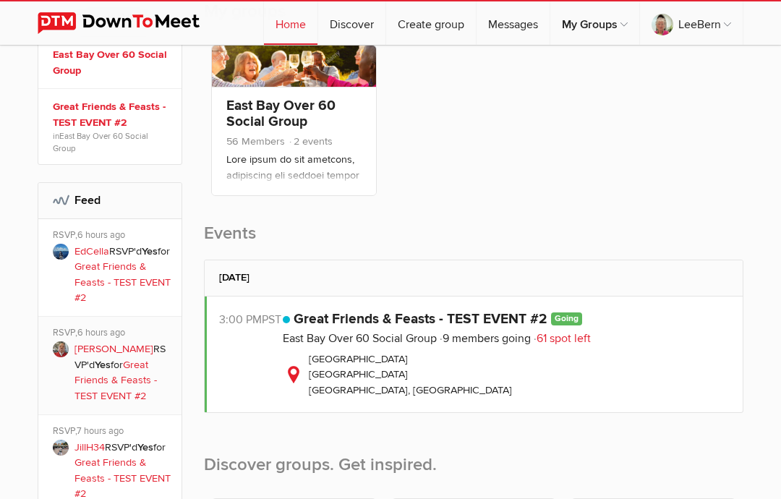 This screenshot has width=781, height=499. Describe the element at coordinates (110, 200) in the screenshot. I see `h2: Feed` at that location.